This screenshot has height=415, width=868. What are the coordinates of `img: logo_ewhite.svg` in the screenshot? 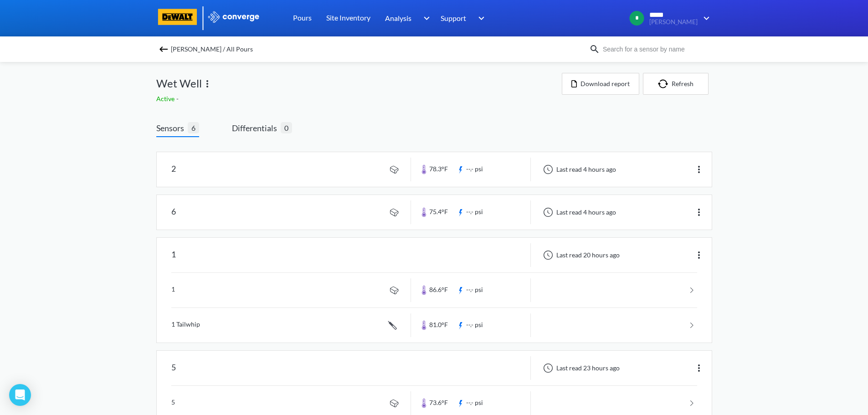 It's located at (234, 17).